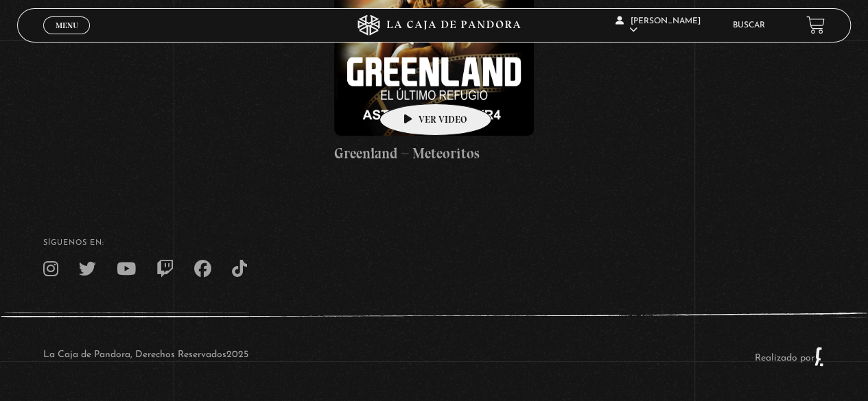 Image resolution: width=868 pixels, height=401 pixels. What do you see at coordinates (748, 26) in the screenshot?
I see `a: Buscar` at bounding box center [748, 26].